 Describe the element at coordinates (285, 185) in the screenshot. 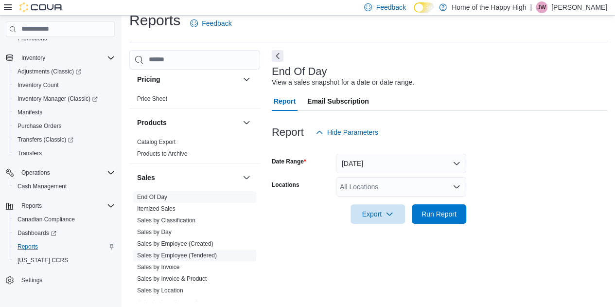

I see `label: Locations` at that location.